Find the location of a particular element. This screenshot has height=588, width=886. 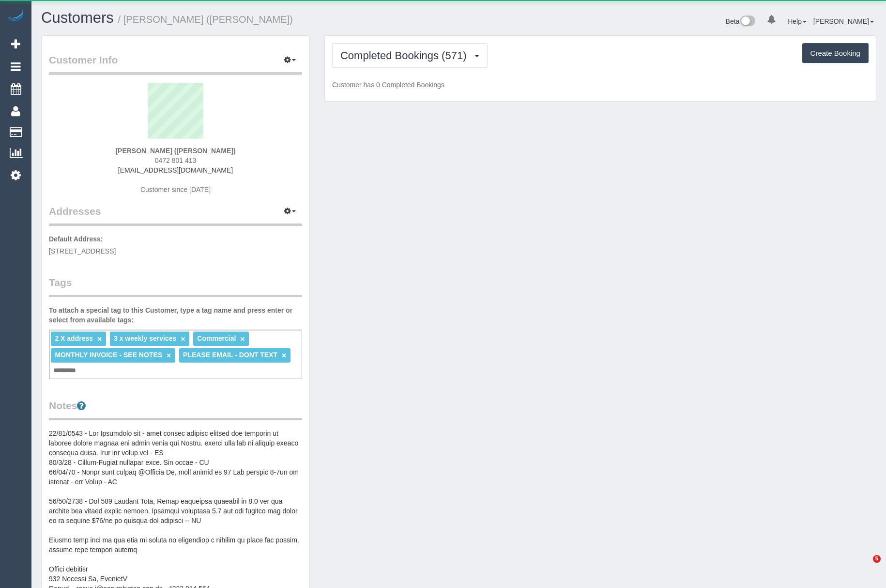

a: Beta is located at coordinates (741, 21).